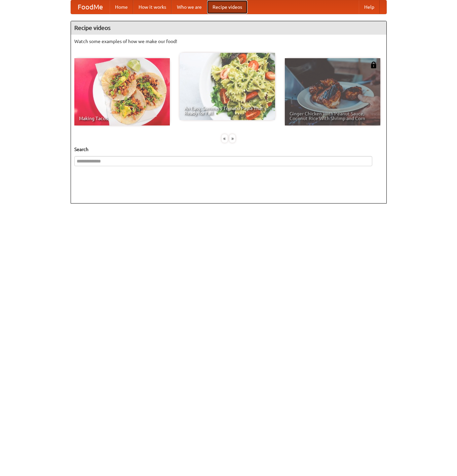 This screenshot has height=476, width=457. I want to click on h5: Search, so click(229, 150).